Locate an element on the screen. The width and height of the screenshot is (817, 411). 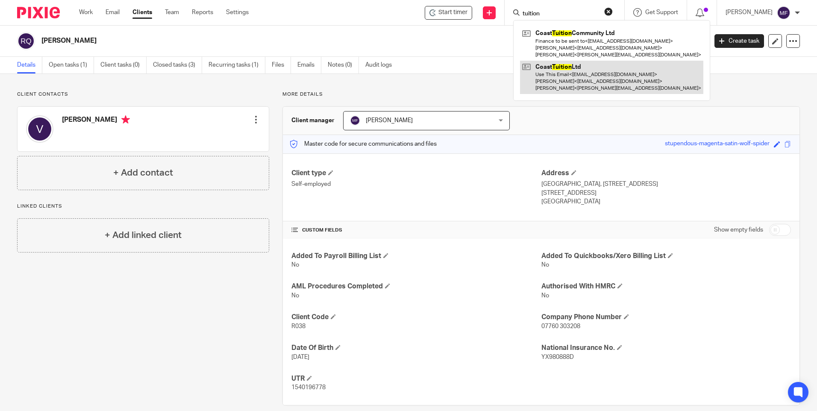
span: 1540196778 is located at coordinates (309, 388).